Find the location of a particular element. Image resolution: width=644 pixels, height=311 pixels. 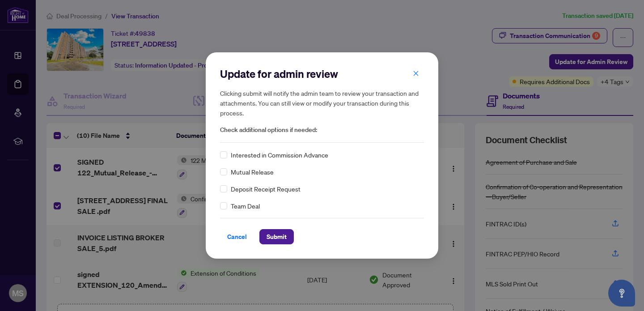

button: Cancel is located at coordinates (237, 237).